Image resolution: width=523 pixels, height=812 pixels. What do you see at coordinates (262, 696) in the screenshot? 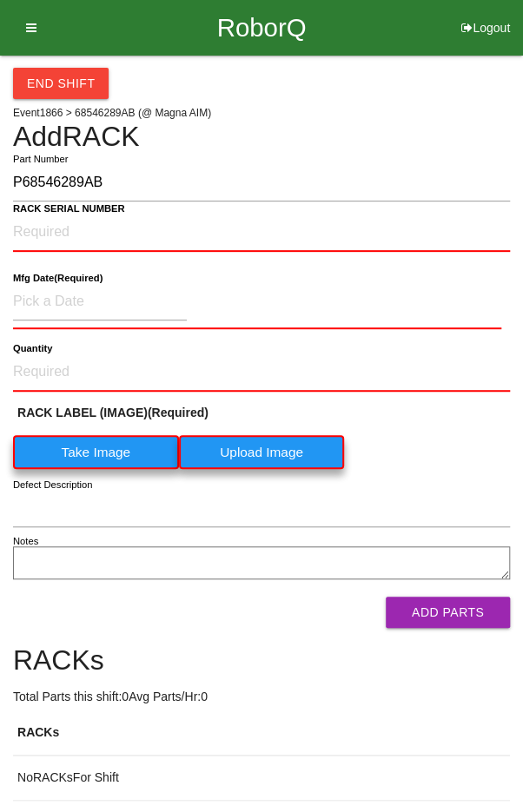
I see `p: Total Parts this shift: 0 Avg Parts/Hr: 0` at bounding box center [262, 696].